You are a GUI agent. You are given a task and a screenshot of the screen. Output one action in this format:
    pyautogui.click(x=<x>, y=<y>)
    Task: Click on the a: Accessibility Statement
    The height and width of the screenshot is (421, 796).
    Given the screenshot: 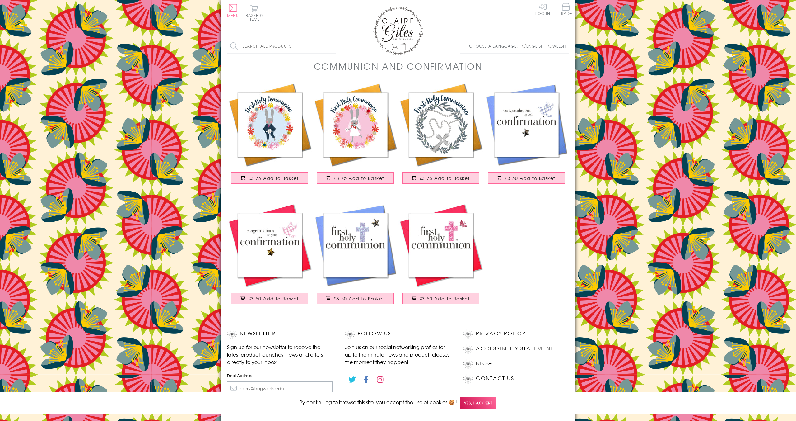 What is the action you would take?
    pyautogui.click(x=514, y=348)
    